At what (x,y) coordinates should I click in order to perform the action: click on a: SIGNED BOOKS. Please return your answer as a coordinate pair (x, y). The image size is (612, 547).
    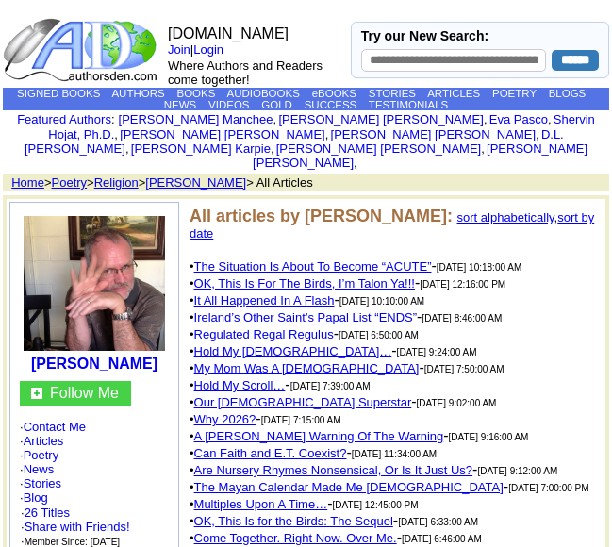
    Looking at the image, I should click on (58, 93).